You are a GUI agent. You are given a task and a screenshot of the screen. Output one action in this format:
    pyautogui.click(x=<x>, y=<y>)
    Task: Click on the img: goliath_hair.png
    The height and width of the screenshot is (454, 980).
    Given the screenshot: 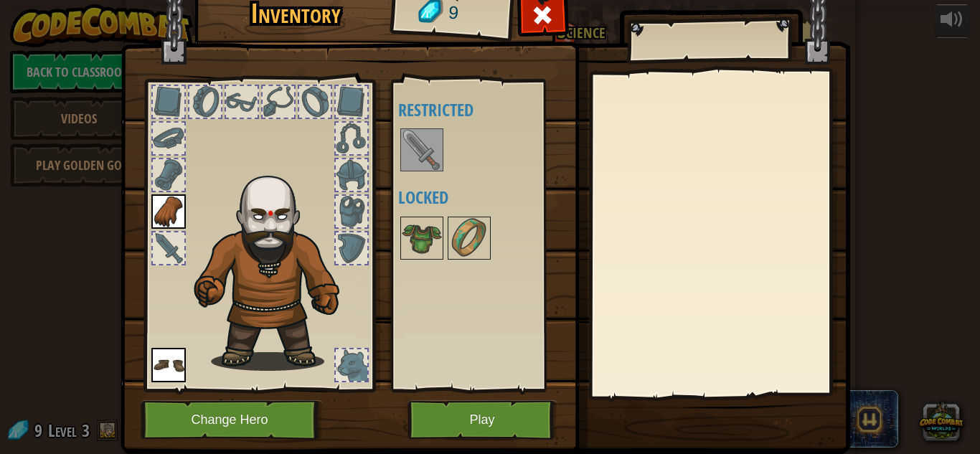 What is the action you would take?
    pyautogui.click(x=275, y=266)
    